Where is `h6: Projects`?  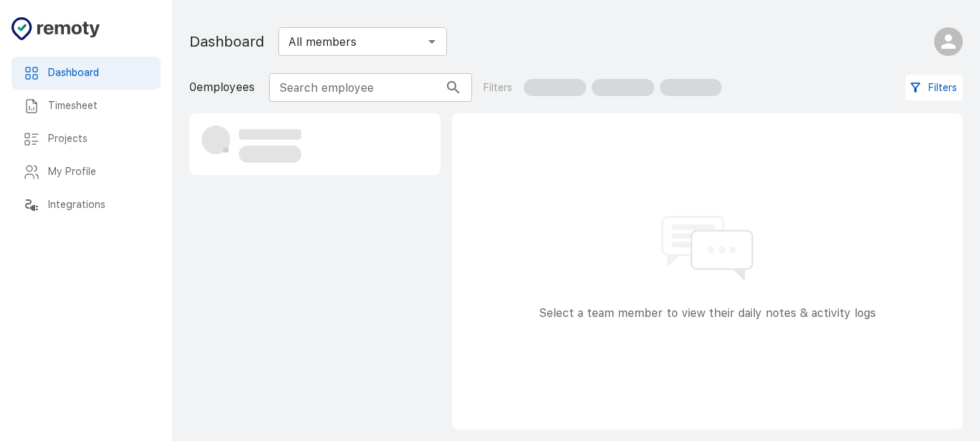
h6: Projects is located at coordinates (98, 139).